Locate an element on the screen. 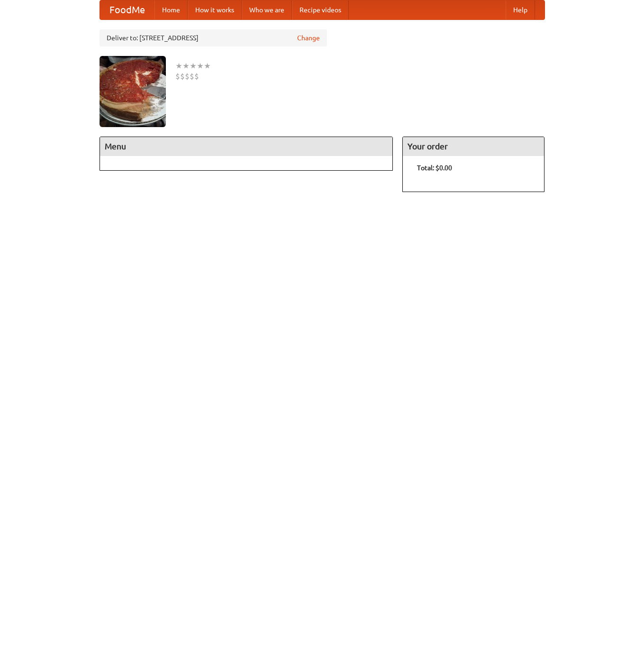 This screenshot has width=644, height=671. img: angular.jpg is located at coordinates (133, 91).